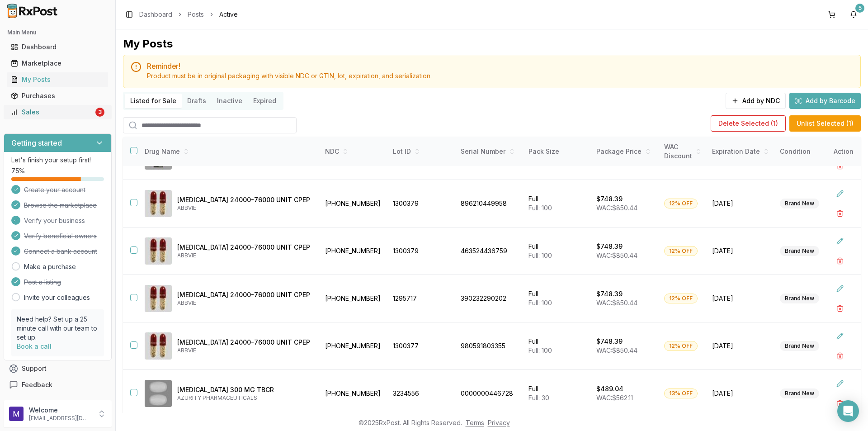  Describe the element at coordinates (57, 298) in the screenshot. I see `a: Invite your colleagues` at that location.